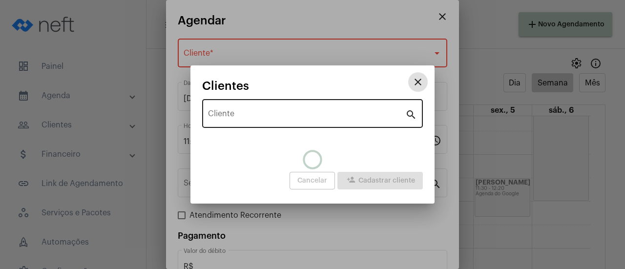  I want to click on span: Clientes, so click(226, 86).